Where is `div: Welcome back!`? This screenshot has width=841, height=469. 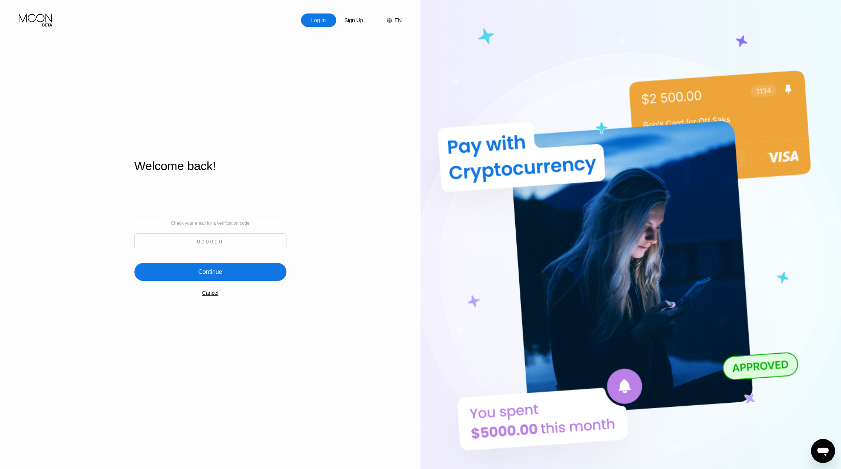 div: Welcome back! is located at coordinates (210, 166).